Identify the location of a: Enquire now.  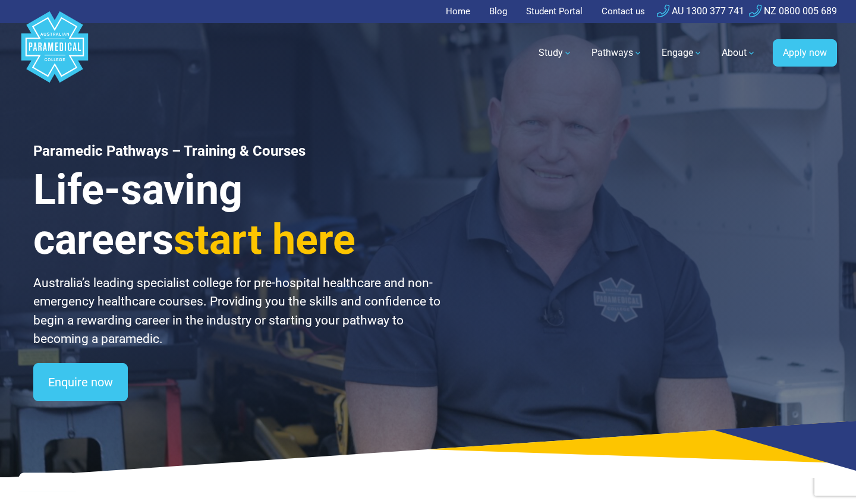
(81, 382).